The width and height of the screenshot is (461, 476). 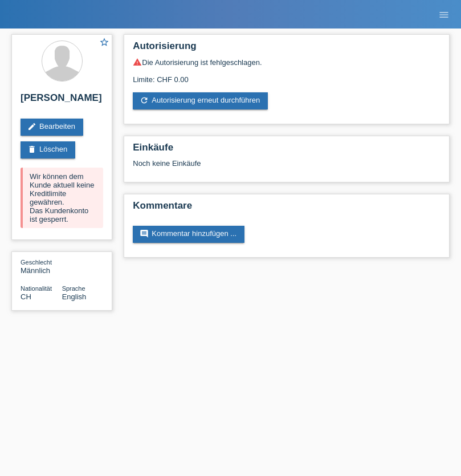 I want to click on div: Wir können dem Kunde aktuell keine Kreditlimite gewähren. Das Kundenkonto ist gesperrt., so click(x=62, y=198).